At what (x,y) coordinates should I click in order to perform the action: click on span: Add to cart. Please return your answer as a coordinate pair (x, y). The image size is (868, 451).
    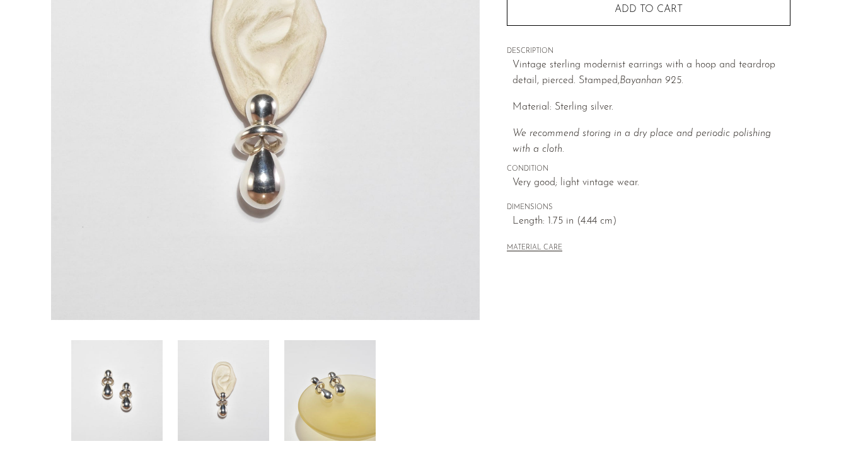
    Looking at the image, I should click on (648, 9).